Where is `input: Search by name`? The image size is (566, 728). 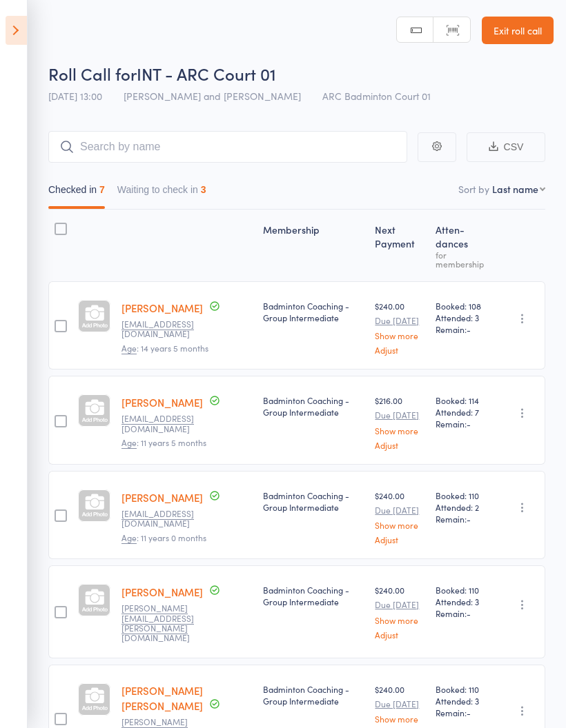
input: Search by name is located at coordinates (227, 147).